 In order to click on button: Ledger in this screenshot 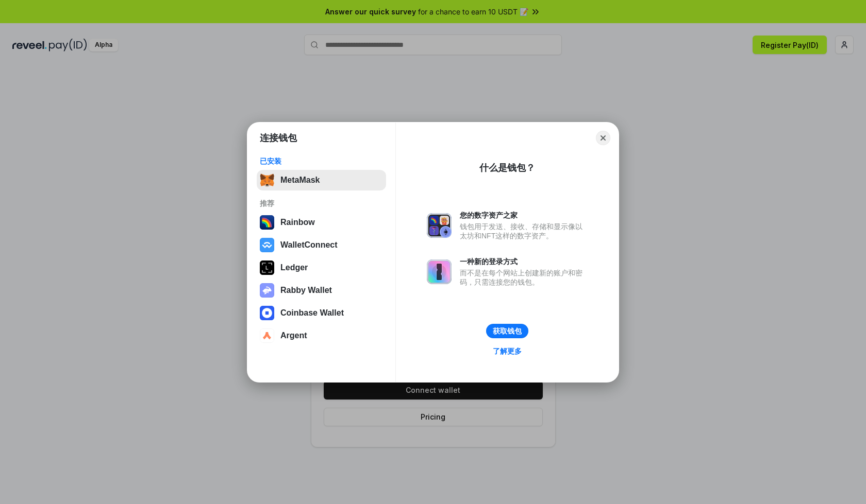, I will do `click(321, 268)`.